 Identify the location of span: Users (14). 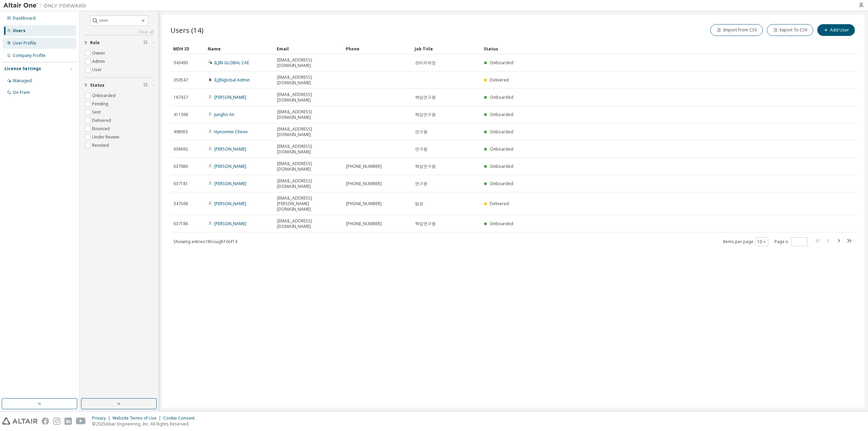
(187, 30).